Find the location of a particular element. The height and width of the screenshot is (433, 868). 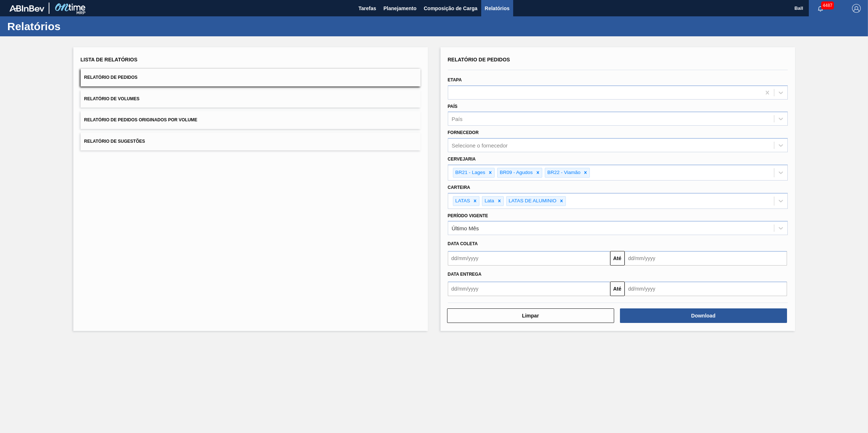

label: Período Vigente is located at coordinates (468, 215).